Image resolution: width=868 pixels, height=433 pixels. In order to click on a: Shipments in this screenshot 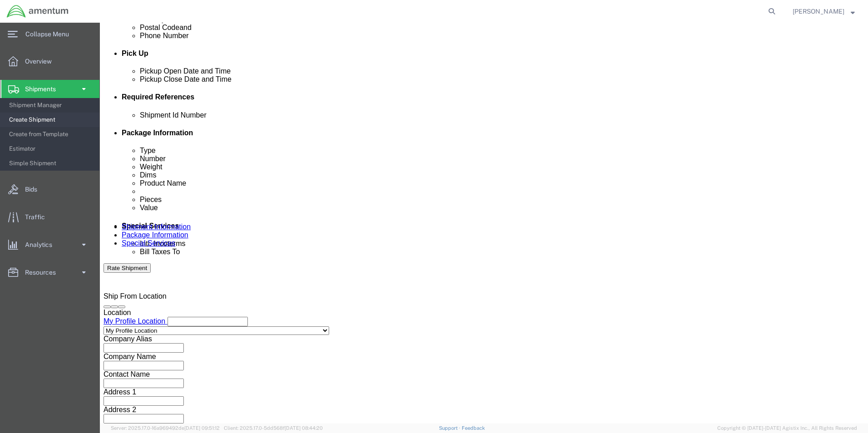, I will do `click(50, 89)`.